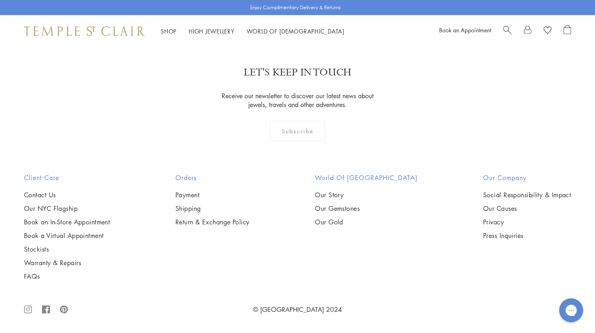 Image resolution: width=595 pixels, height=333 pixels. What do you see at coordinates (67, 178) in the screenshot?
I see `h2: Client Care` at bounding box center [67, 178].